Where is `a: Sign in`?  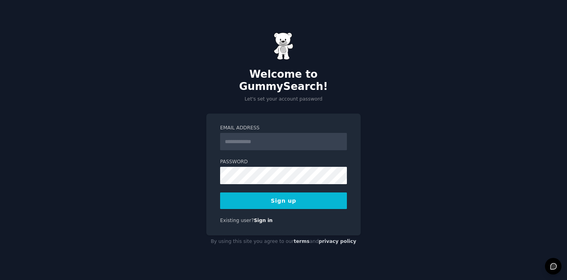 a: Sign in is located at coordinates (264, 220).